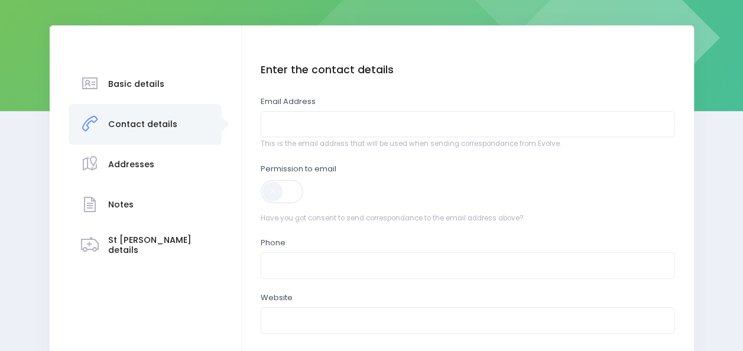  I want to click on h3: Basic details, so click(136, 84).